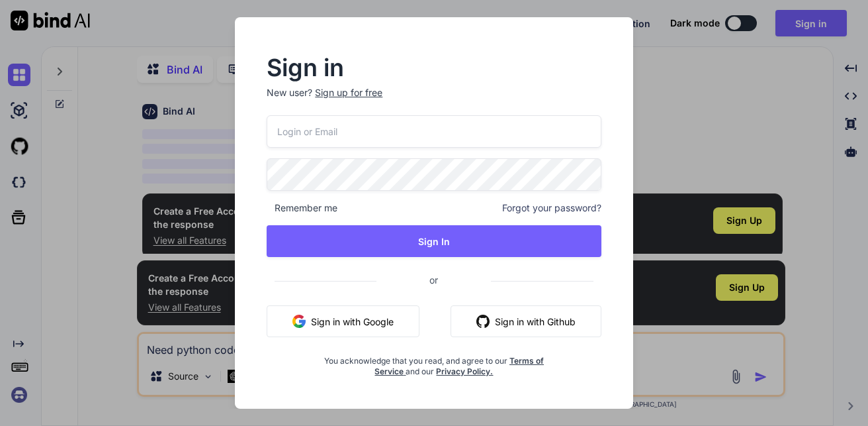 The image size is (868, 426). I want to click on p: New user?, so click(433, 100).